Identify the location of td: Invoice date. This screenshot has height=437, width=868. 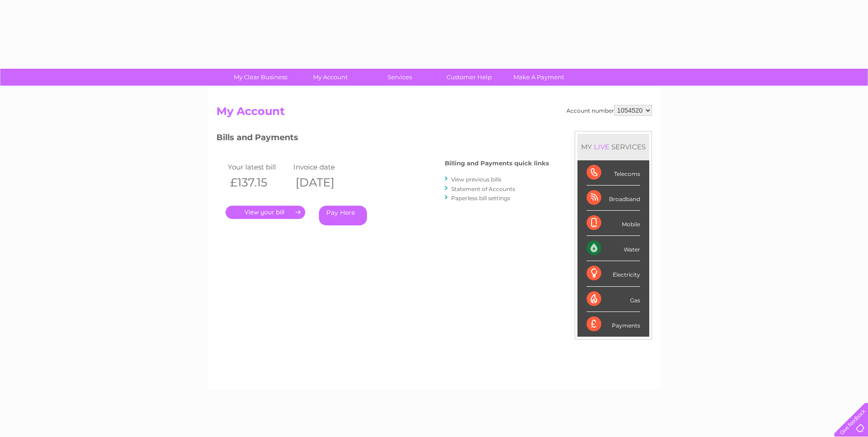
(324, 166).